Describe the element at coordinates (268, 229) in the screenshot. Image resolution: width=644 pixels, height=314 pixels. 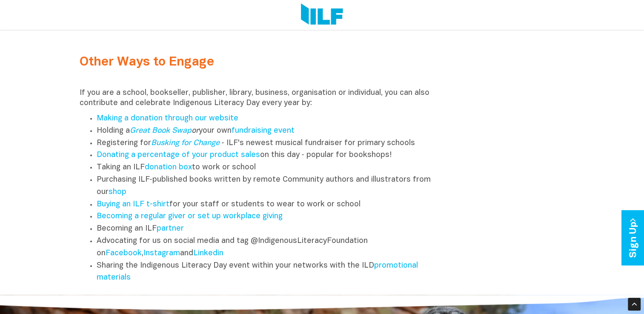
I see `li: Becoming an ILF` at that location.